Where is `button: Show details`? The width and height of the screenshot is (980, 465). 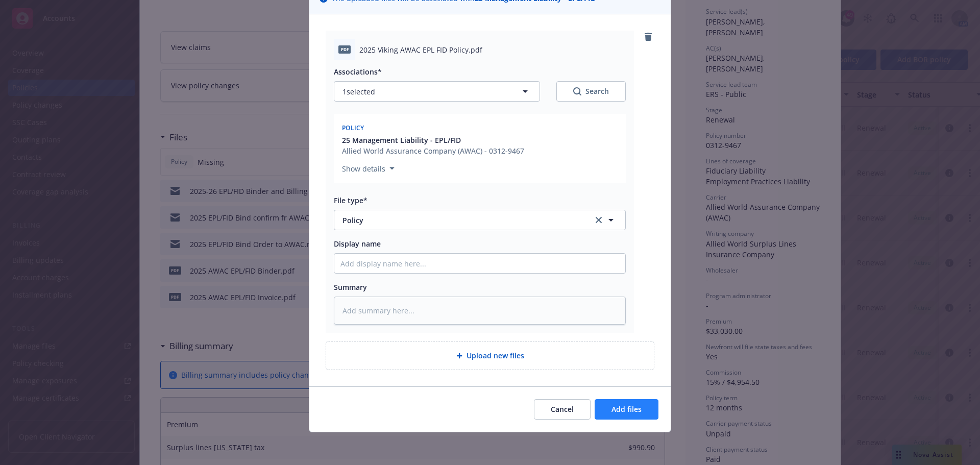
button: Show details is located at coordinates (368, 169).